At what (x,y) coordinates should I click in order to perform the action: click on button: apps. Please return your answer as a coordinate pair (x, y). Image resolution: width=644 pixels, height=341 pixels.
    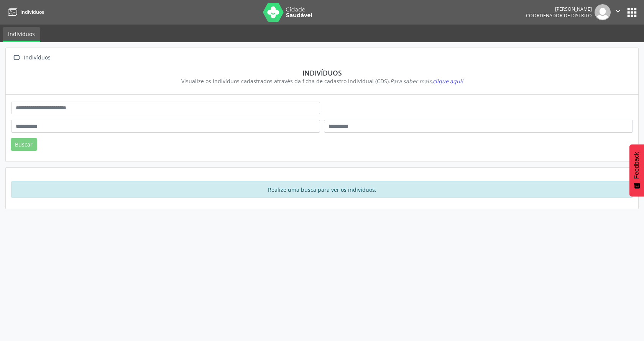
    Looking at the image, I should click on (632, 12).